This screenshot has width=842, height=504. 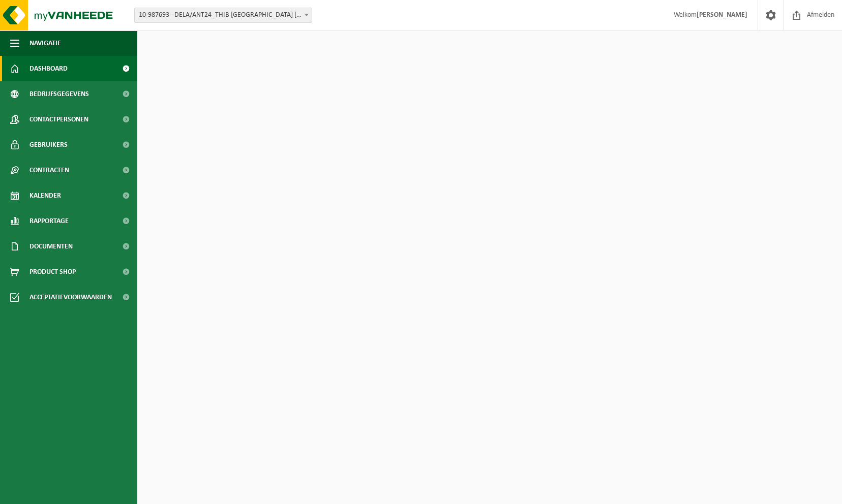 What do you see at coordinates (51, 246) in the screenshot?
I see `span: Documenten` at bounding box center [51, 246].